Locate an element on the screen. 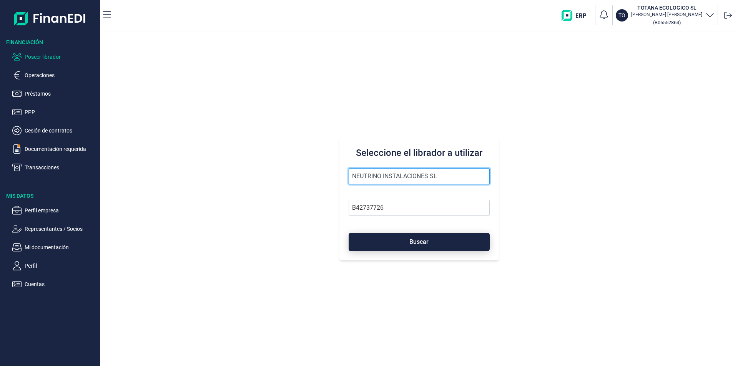 The image size is (738, 366). p: Perfil is located at coordinates (61, 266).